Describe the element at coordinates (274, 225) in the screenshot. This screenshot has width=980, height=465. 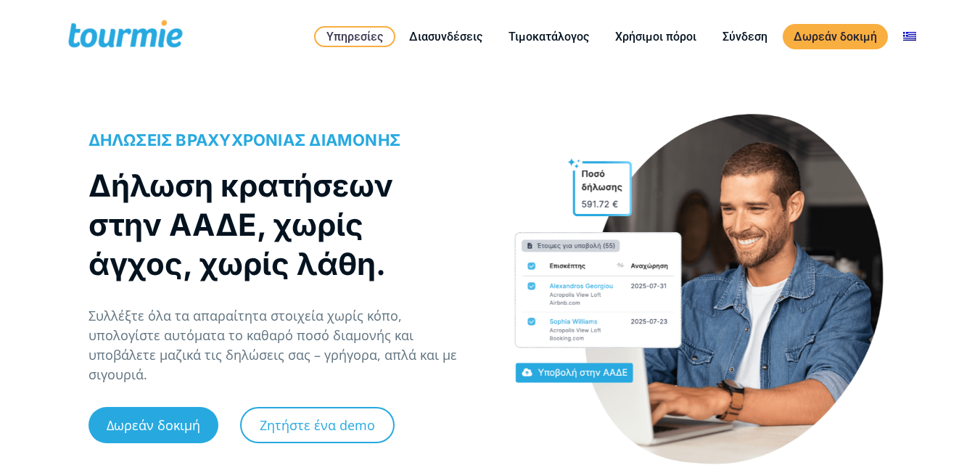
I see `h1: Δήλωση κρατήσεων στην ΑΑΔΕ, χωρίς άγχος, χωρίς λάθη.` at that location.